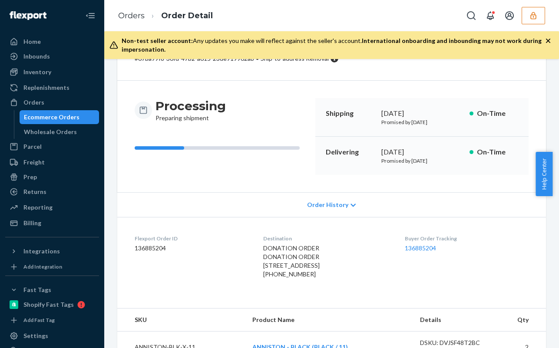  I want to click on button: Help Center, so click(544, 174).